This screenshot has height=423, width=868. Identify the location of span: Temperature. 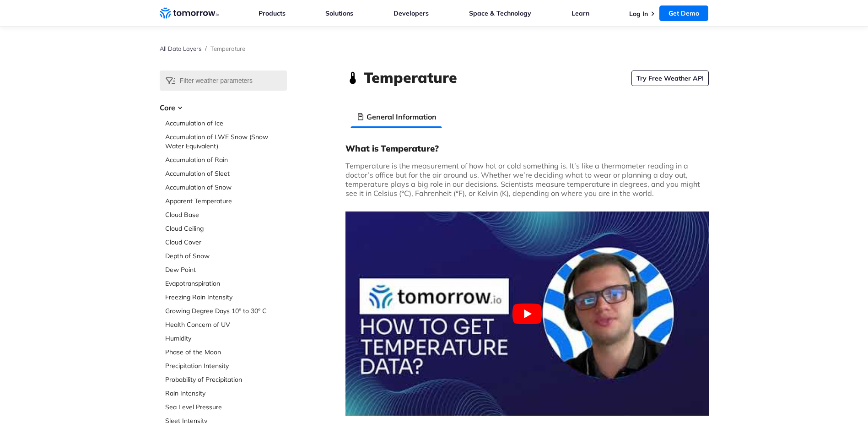
(228, 48).